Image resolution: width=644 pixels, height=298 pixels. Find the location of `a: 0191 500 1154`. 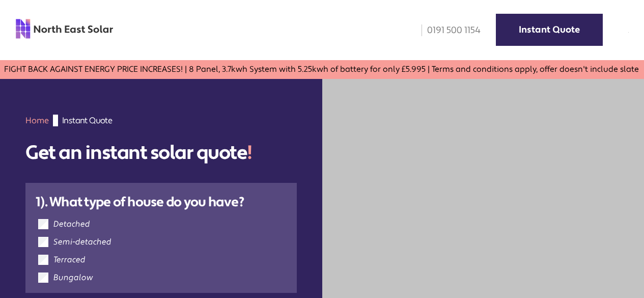

a: 0191 500 1154 is located at coordinates (447, 30).